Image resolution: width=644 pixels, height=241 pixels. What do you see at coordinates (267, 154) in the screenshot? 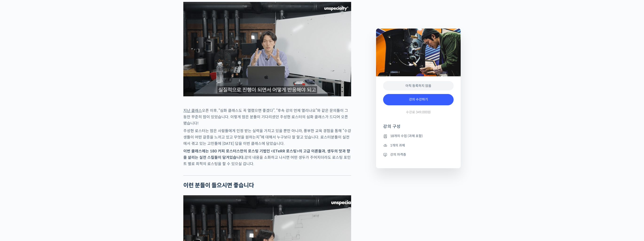
I see `strong: 이번 클래스에는 180 커피 로스터스만의 로스팅 기법인 <ETeRR 로스팅>의 고급 이론들과, 생두의 맛과 향을 살리는 실전 스킬들이 담겨있습니다.` at bounding box center [267, 154].